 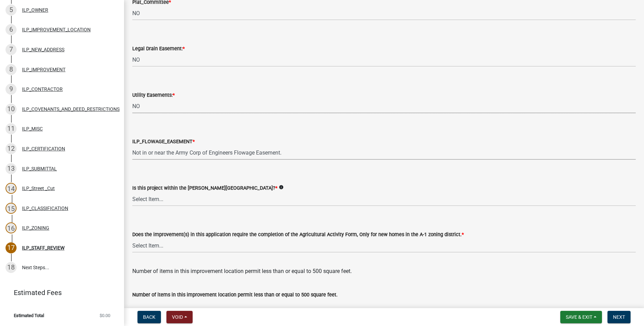 What do you see at coordinates (29, 315) in the screenshot?
I see `span: Estimated Total` at bounding box center [29, 315].